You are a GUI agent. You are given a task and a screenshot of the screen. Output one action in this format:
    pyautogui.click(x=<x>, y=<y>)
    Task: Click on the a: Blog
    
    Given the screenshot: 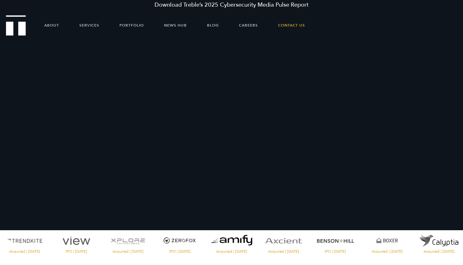 What is the action you would take?
    pyautogui.click(x=213, y=25)
    